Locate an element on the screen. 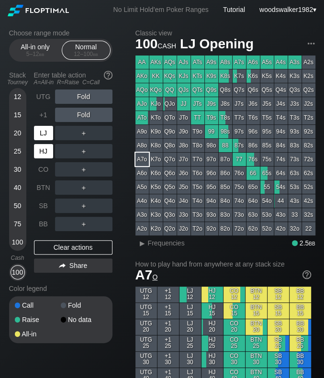  span: A7 is located at coordinates (146, 275).